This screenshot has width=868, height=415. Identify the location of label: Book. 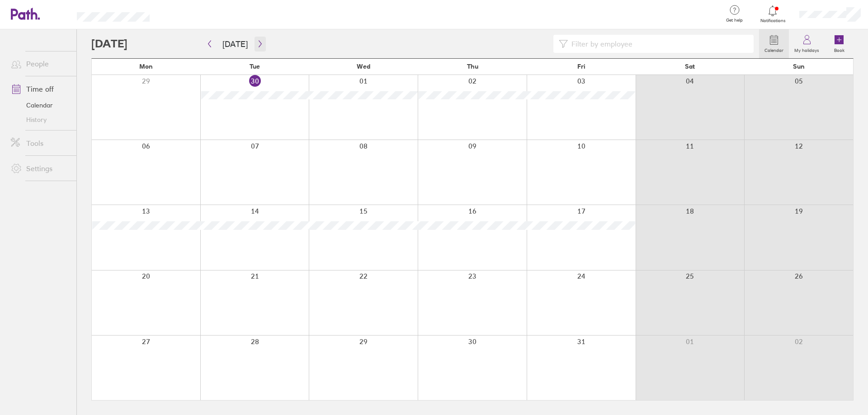
(839, 49).